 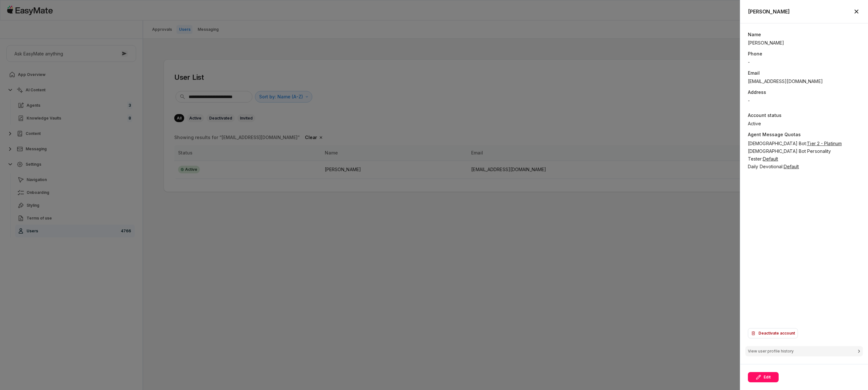 What do you see at coordinates (805, 92) in the screenshot?
I see `p: Address` at bounding box center [805, 92].